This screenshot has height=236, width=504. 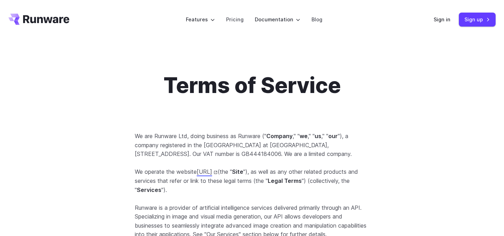 What do you see at coordinates (200, 19) in the screenshot?
I see `label: Features` at bounding box center [200, 19].